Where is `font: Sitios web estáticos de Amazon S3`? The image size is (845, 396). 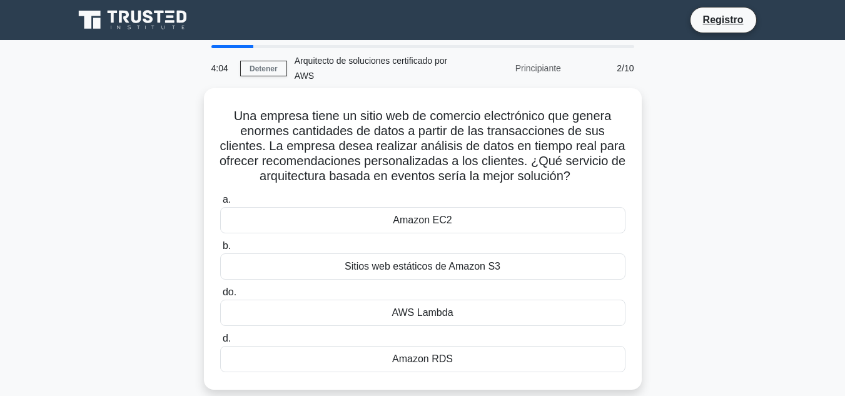
font: Sitios web estáticos de Amazon S3 is located at coordinates (422, 266).